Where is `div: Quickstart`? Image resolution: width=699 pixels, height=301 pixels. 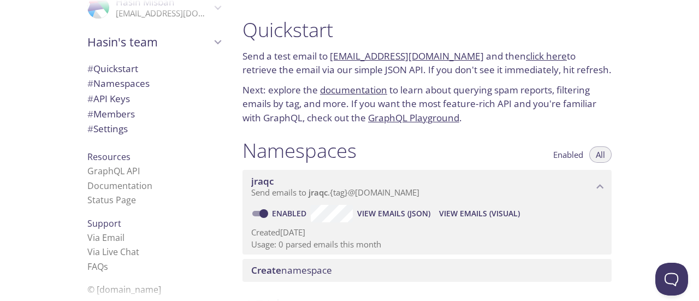
div: Quickstart is located at coordinates (154, 69).